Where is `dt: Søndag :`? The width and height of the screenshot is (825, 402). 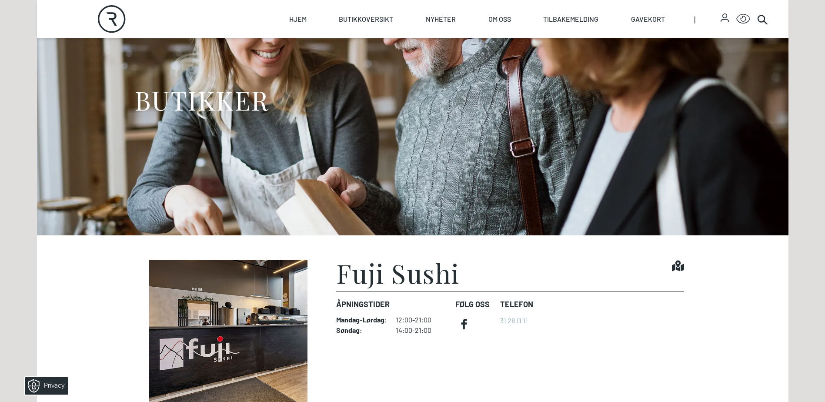 dt: Søndag : is located at coordinates (361, 330).